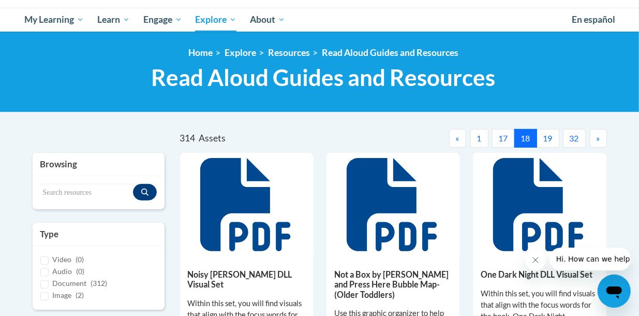  Describe the element at coordinates (598, 138) in the screenshot. I see `button: Next` at that location.